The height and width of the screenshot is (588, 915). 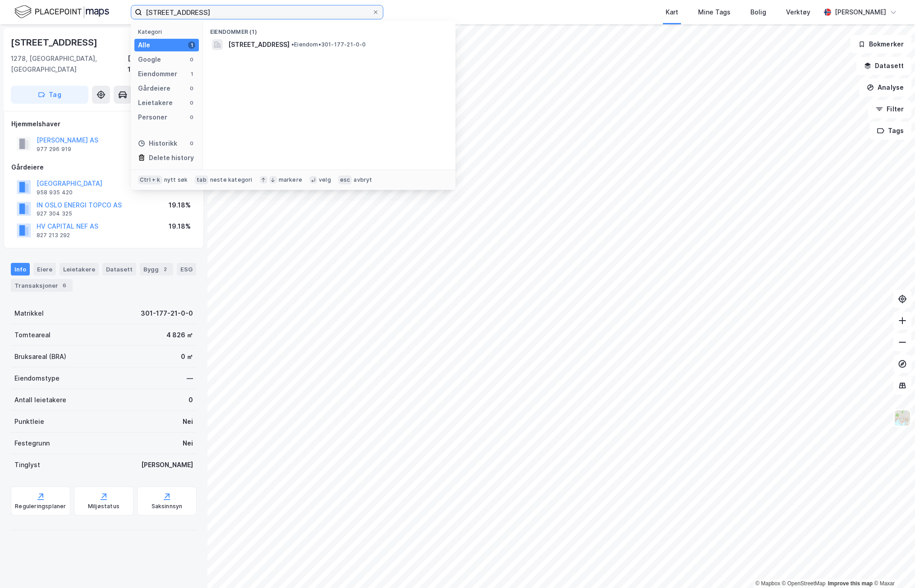 What do you see at coordinates (150, 60) in the screenshot?
I see `div: Google` at bounding box center [150, 60].